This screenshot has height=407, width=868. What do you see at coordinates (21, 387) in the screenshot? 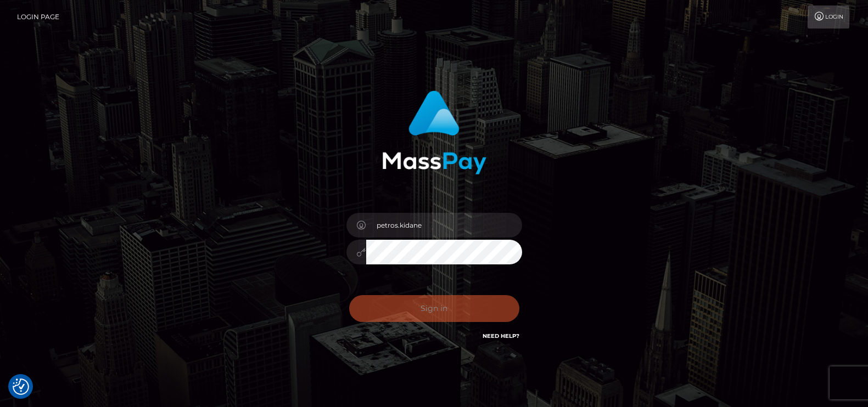
I see `button: Consent Preferences` at bounding box center [21, 387].